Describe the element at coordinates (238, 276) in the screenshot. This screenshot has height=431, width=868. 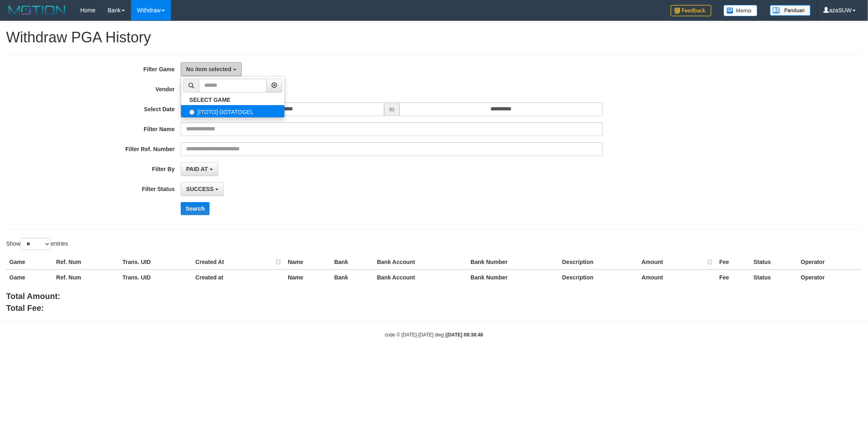
I see `th: Created at` at that location.